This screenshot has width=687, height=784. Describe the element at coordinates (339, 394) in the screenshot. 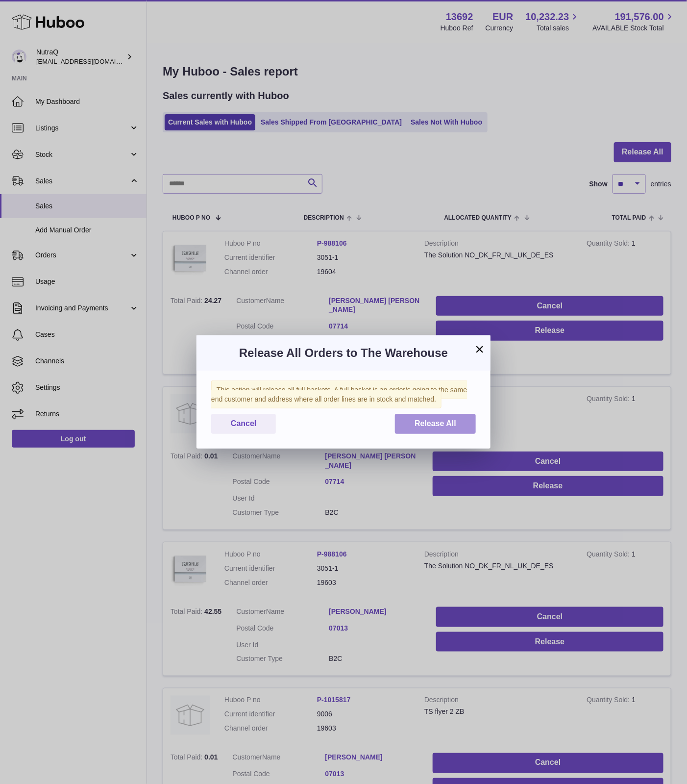

I see `span: This action will release all full baskets. A full basket is an order/s going to the same end cust...` at that location.